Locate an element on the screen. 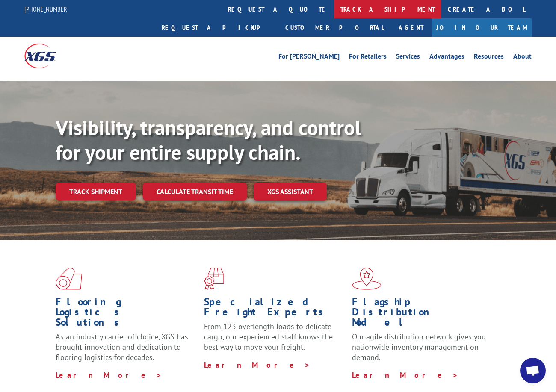 Image resolution: width=556 pixels, height=392 pixels. div: Open chat is located at coordinates (533, 371).